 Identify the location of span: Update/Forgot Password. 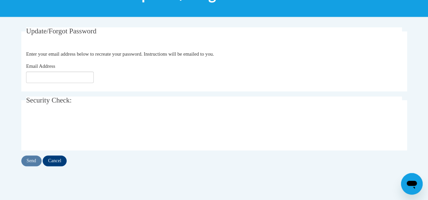
(61, 31).